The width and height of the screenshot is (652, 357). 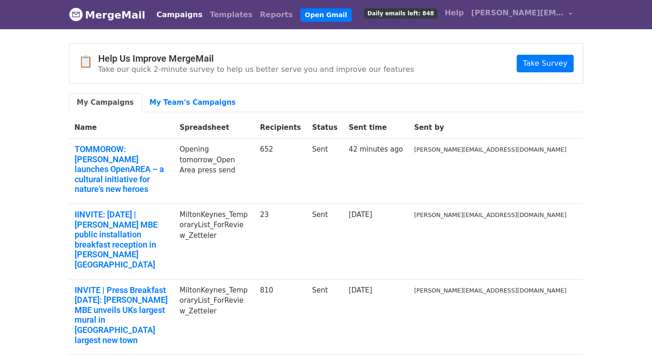 What do you see at coordinates (179, 15) in the screenshot?
I see `a: Campaigns` at bounding box center [179, 15].